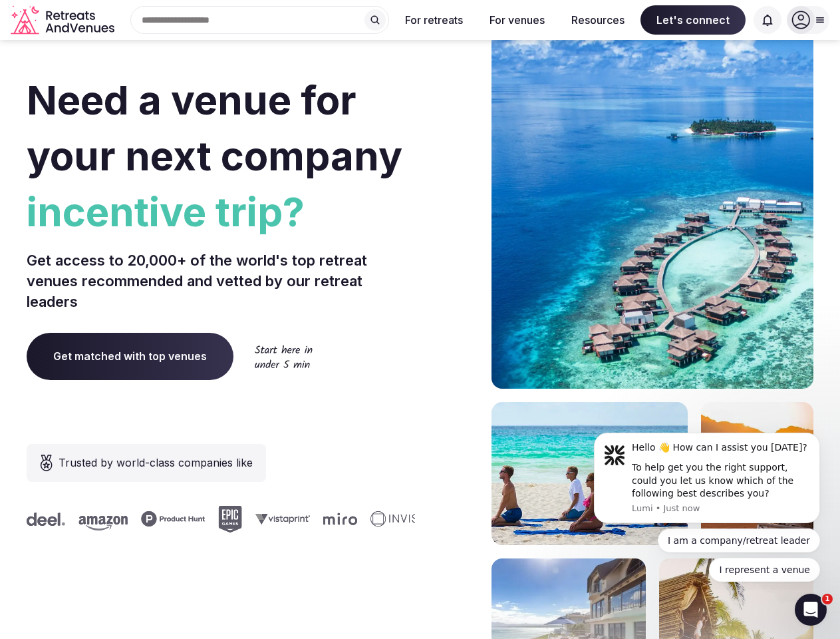 This screenshot has height=639, width=840. What do you see at coordinates (224, 519) in the screenshot?
I see `svg: Epic Games company logo` at bounding box center [224, 519].